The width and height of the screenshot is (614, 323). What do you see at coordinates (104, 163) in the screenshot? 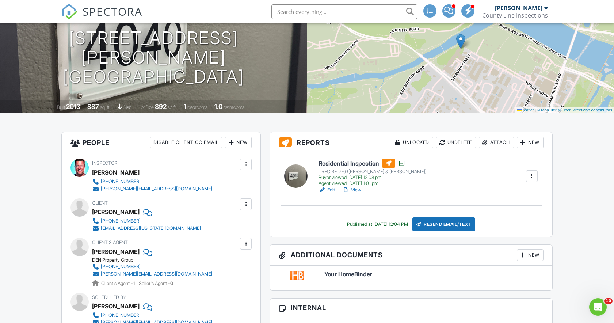
I see `span: Inspector` at bounding box center [104, 163].